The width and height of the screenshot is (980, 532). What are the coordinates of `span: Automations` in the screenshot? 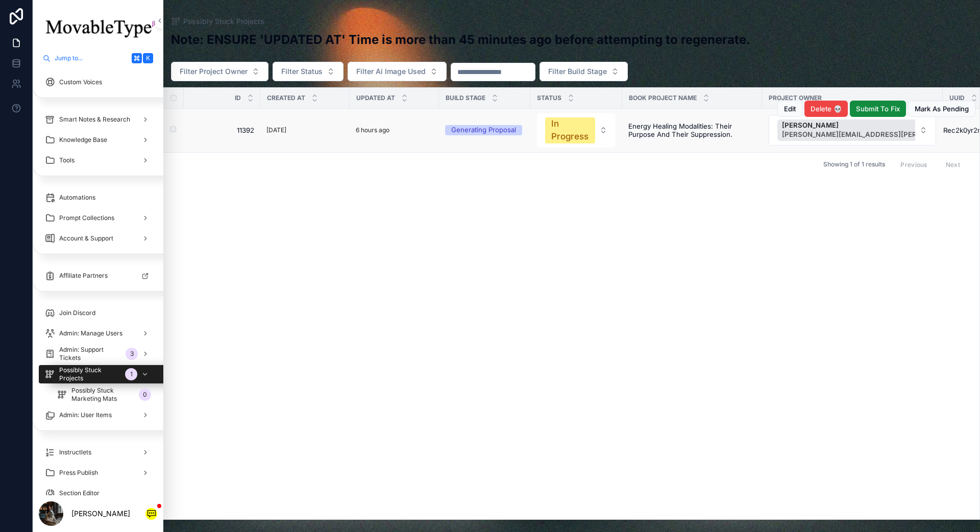 It's located at (77, 198).